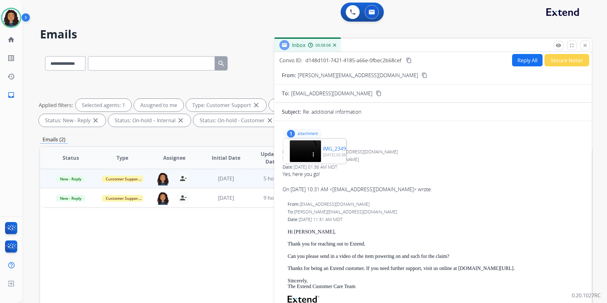  Describe the element at coordinates (226, 158) in the screenshot. I see `span: Initial Date` at that location.